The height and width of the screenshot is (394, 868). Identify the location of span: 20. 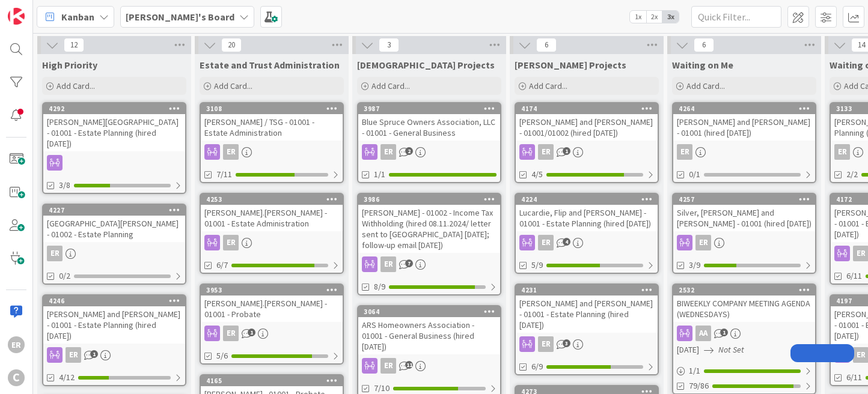
(232, 45).